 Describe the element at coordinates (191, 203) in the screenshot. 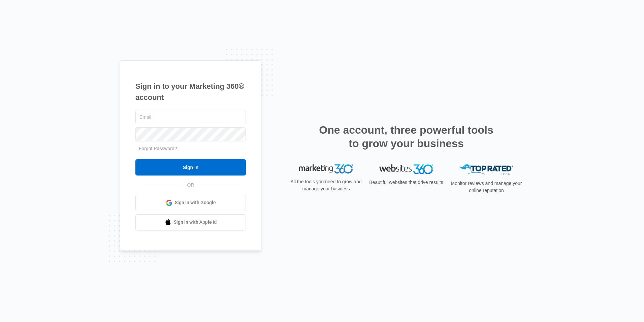

I see `a: Sign in with Google` at that location.